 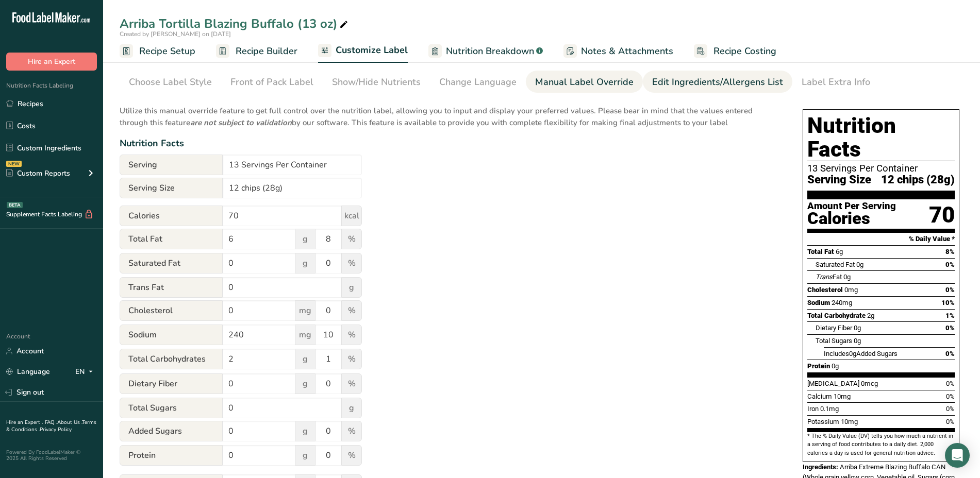 What do you see at coordinates (813, 409) in the screenshot?
I see `span: Iron` at bounding box center [813, 409].